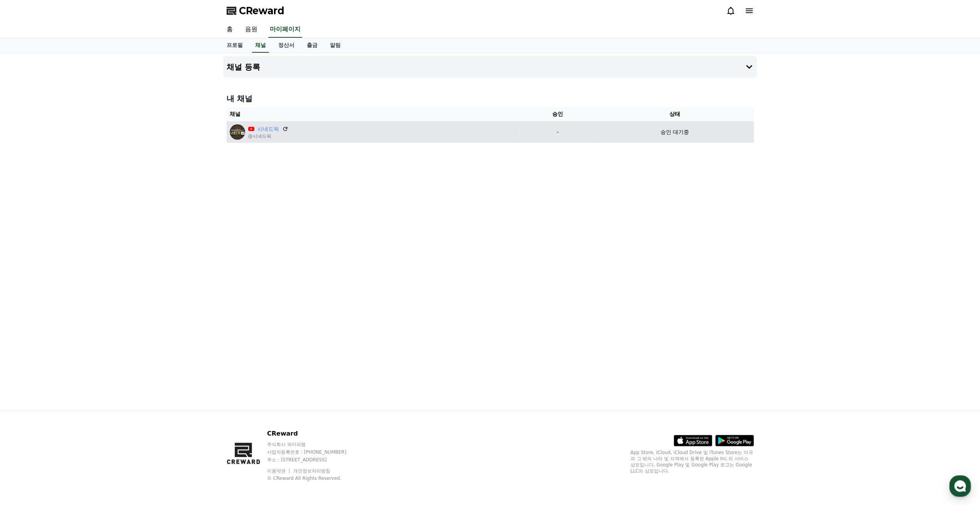 The image size is (980, 506). I want to click on a: 시네드픽, so click(268, 129).